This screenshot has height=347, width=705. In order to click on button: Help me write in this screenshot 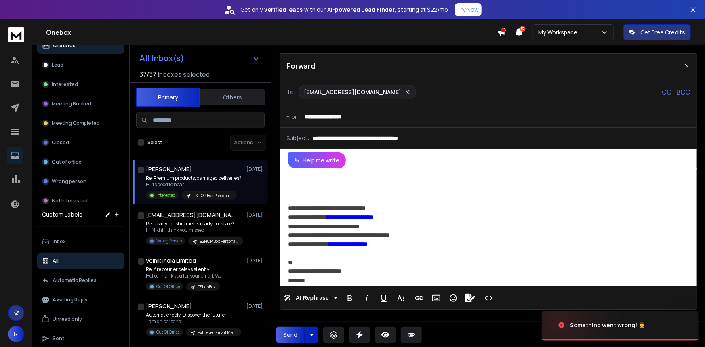, I will do `click(317, 160)`.